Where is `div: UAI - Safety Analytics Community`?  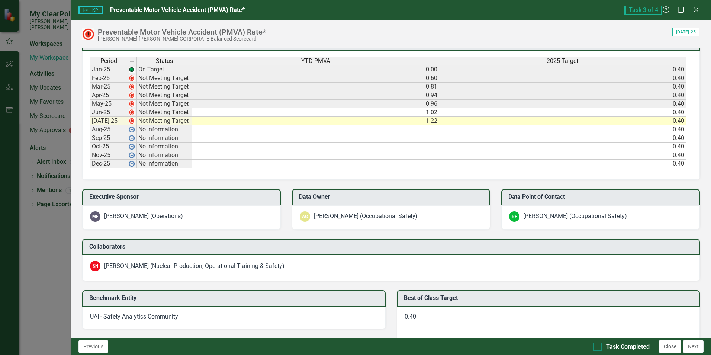
div: UAI - Safety Analytics Community is located at coordinates (234, 317).